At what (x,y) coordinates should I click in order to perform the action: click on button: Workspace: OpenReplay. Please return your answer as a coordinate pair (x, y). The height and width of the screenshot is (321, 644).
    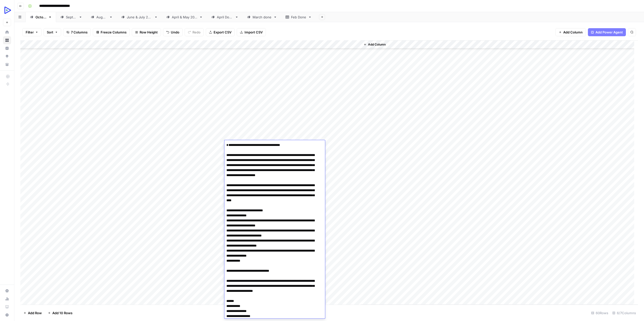
    Looking at the image, I should click on (7, 10).